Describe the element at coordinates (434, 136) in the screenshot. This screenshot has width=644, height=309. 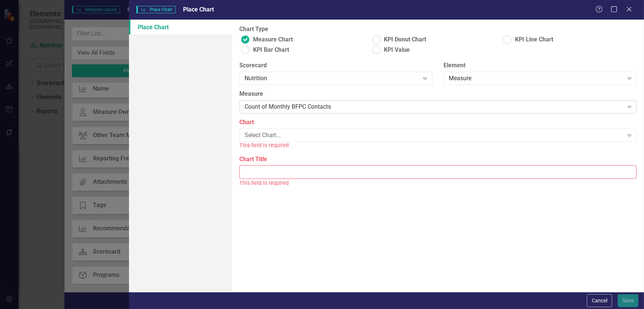
I see `div: Select Chart...` at that location.